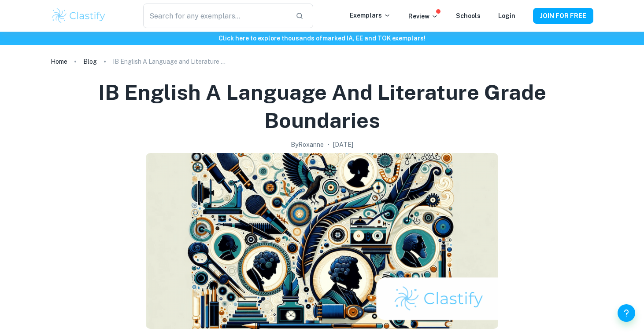  Describe the element at coordinates (506, 16) in the screenshot. I see `a: Login` at that location.